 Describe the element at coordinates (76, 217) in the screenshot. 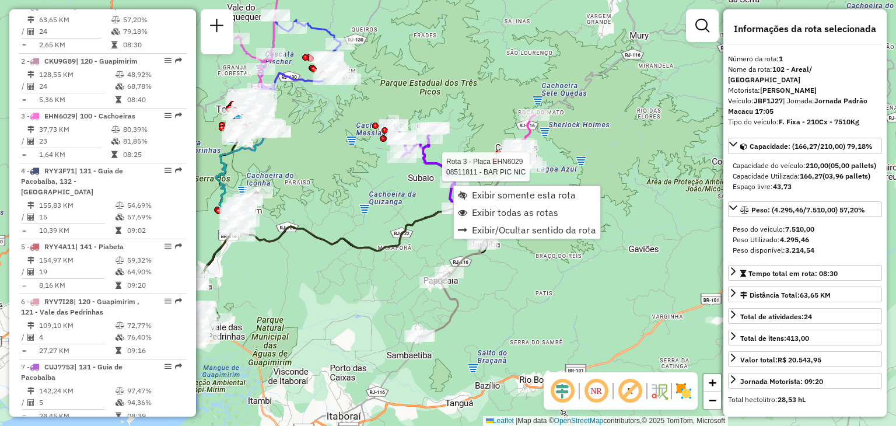

I see `td: 15` at that location.